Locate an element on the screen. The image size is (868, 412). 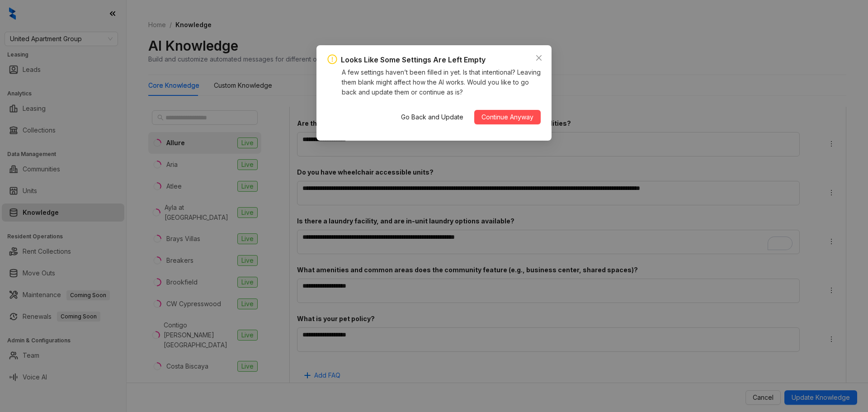
span: close is located at coordinates (539, 58).